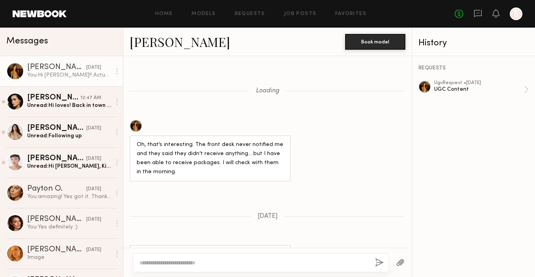 This screenshot has width=535, height=277. What do you see at coordinates (91, 98) in the screenshot?
I see `div: 12:47 AM` at bounding box center [91, 98].